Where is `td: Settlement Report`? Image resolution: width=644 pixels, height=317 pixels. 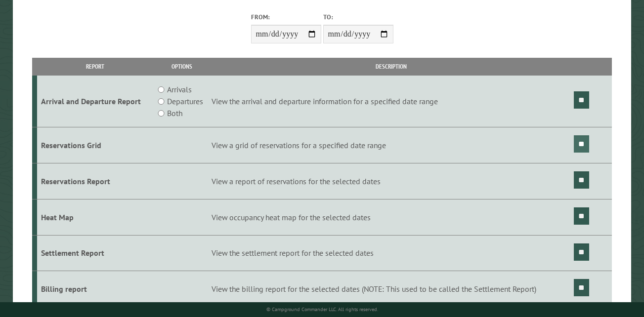
td: Settlement Report is located at coordinates (95, 253).